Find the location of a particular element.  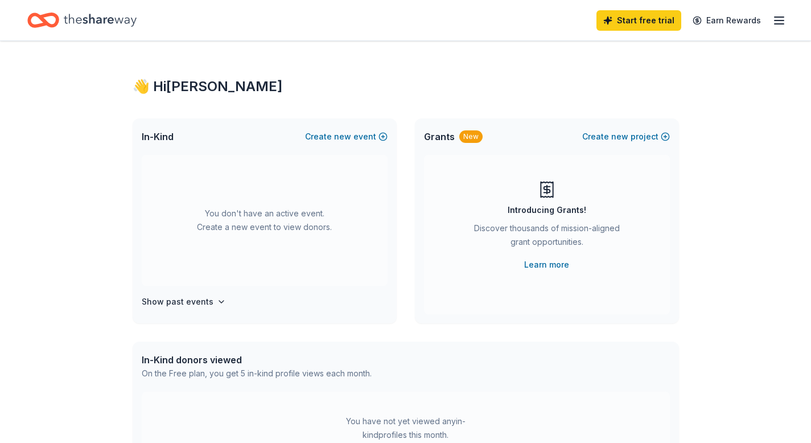

div: Introducing Grants! is located at coordinates (547, 210).